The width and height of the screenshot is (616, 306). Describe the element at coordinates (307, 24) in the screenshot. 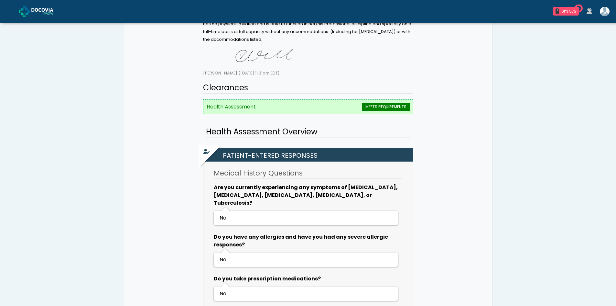

I see `small: I have examined and obtained a current history on the individual named above; and to the best of ...` at that location.